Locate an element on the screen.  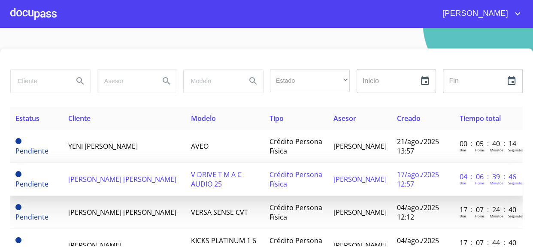
span: VERSA SENSE CVT is located at coordinates (219, 213).